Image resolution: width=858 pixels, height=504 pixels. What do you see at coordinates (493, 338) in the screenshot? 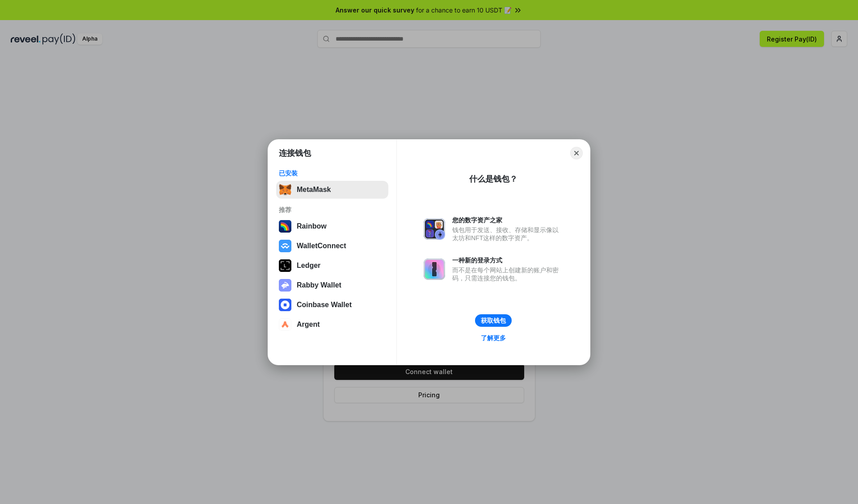
I see `div: 了解更多` at bounding box center [493, 338].